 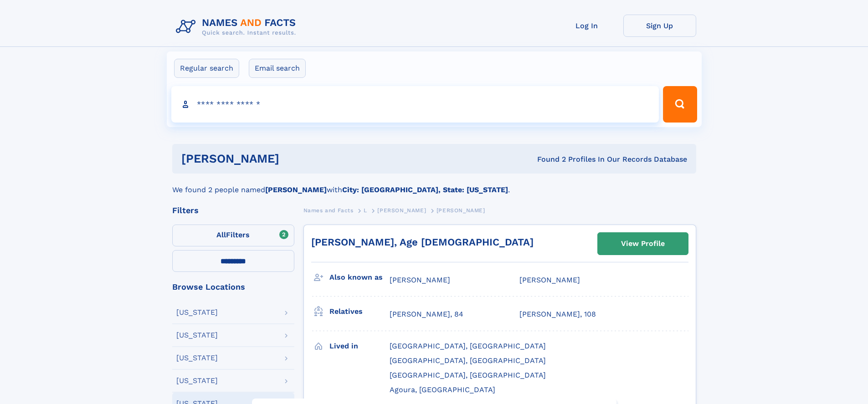 I want to click on a: View Profile, so click(x=643, y=244).